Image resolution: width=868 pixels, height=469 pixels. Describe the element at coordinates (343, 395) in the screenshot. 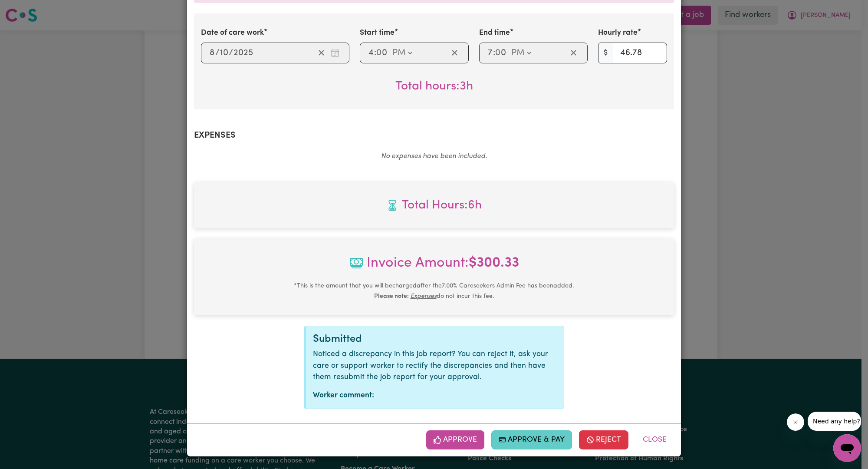

I see `strong: Worker comment:` at that location.